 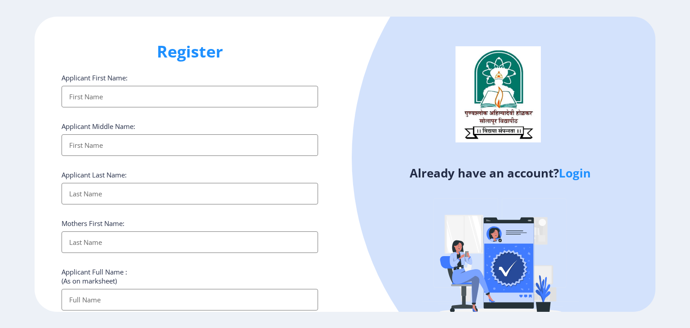 I want to click on label: Applicant Middle Name:, so click(x=98, y=126).